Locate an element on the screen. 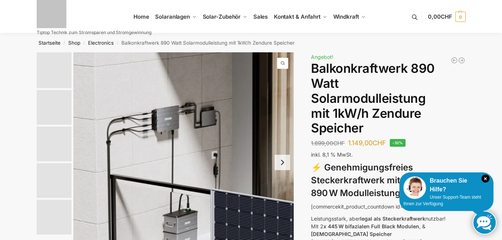  a: Solaranlagen is located at coordinates (176, 17).